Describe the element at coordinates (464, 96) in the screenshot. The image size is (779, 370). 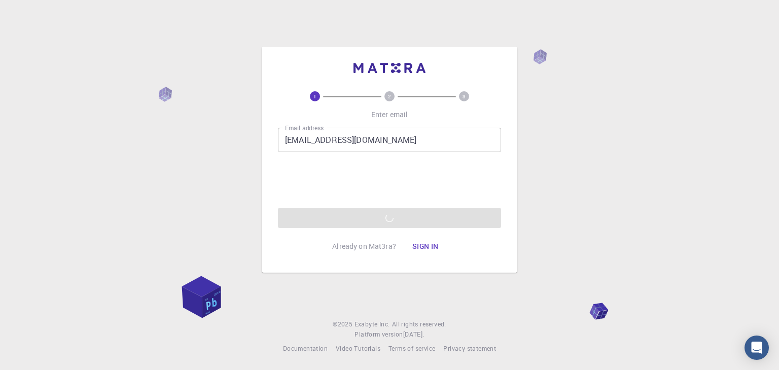
I see `text: 3` at that location.